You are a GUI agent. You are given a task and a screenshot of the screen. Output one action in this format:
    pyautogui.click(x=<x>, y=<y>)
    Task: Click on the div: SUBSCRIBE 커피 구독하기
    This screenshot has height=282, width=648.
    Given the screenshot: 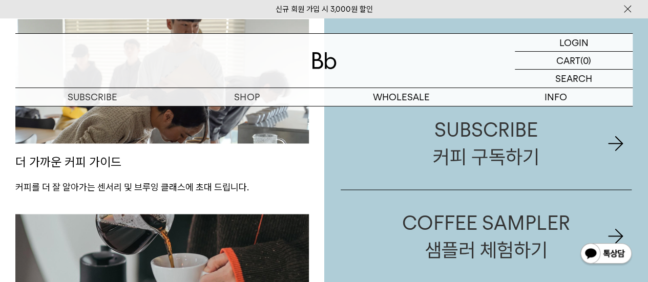 What is the action you would take?
    pyautogui.click(x=486, y=144)
    